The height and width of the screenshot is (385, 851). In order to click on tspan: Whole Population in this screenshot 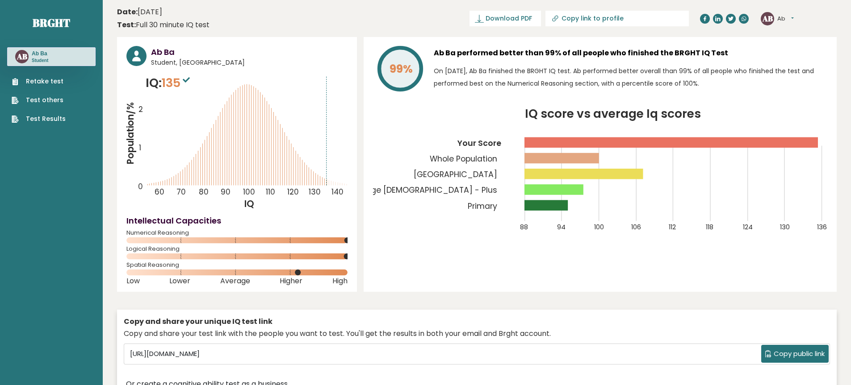, I will do `click(463, 159)`.